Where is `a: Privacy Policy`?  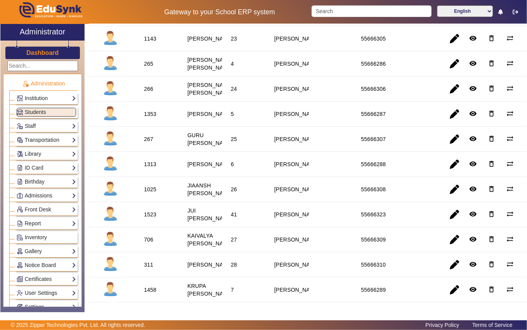 a: Privacy Policy is located at coordinates (442, 325).